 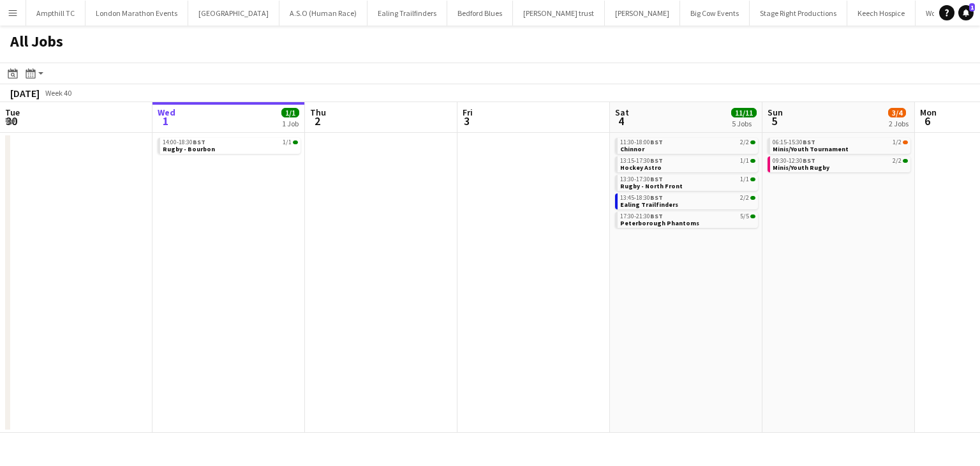 What do you see at coordinates (651, 186) in the screenshot?
I see `span: Rugby - North Front` at bounding box center [651, 186].